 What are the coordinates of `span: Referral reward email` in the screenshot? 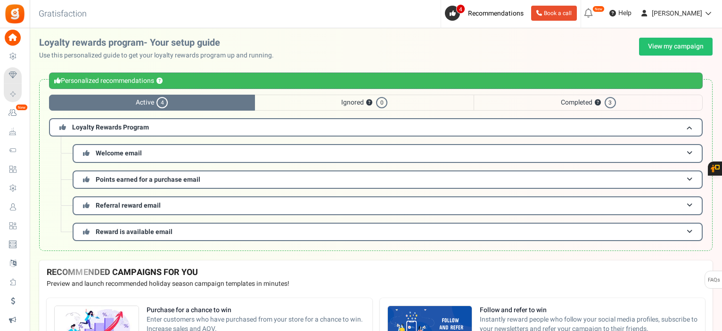 It's located at (128, 205).